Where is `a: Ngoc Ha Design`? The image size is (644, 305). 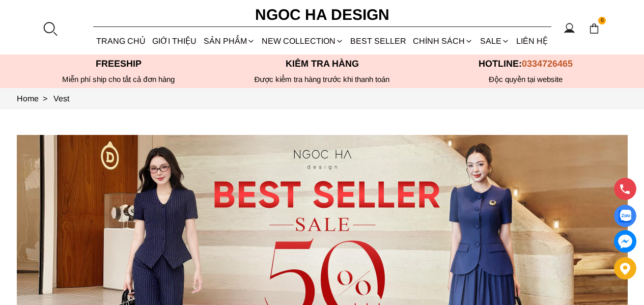
a: Ngoc Ha Design is located at coordinates (323, 15).